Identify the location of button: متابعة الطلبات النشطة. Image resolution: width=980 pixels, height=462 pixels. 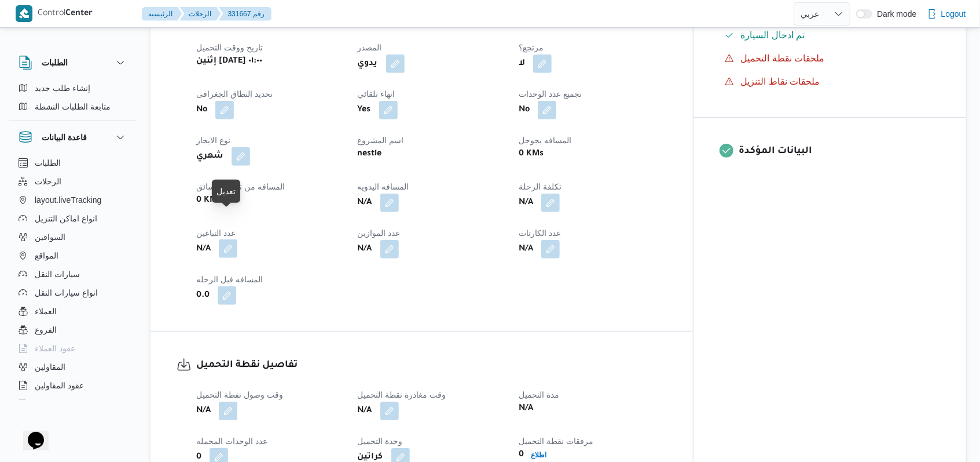
(73, 106).